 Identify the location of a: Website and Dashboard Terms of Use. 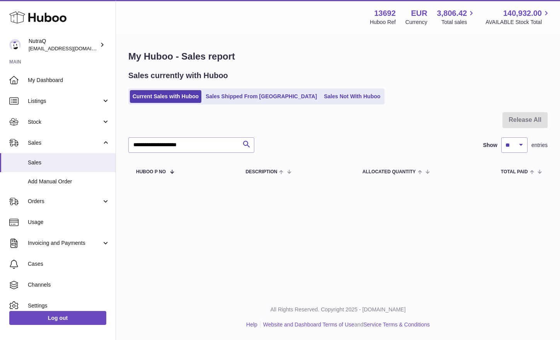
(309, 324).